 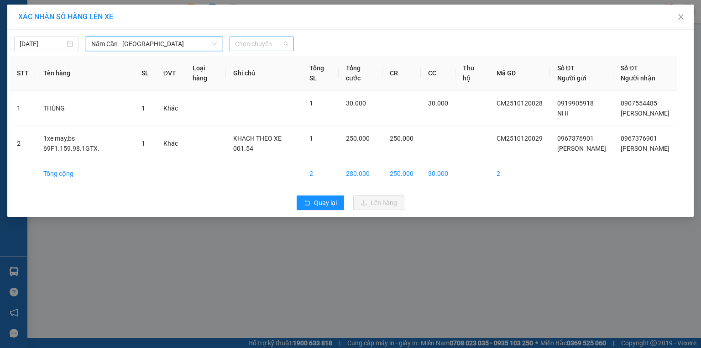 I want to click on span: Người nhận, so click(x=638, y=78).